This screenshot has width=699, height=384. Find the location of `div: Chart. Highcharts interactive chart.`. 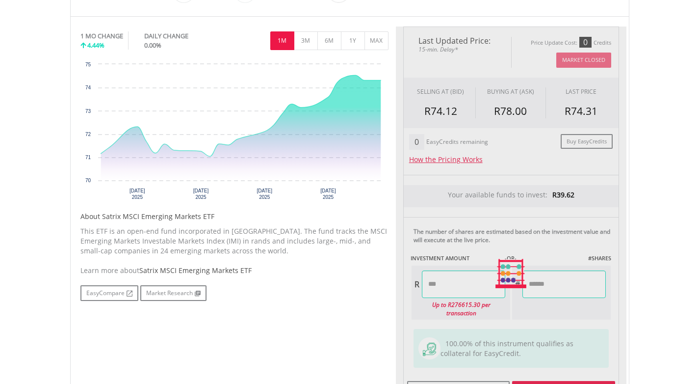

div: Chart. Highcharts interactive chart. is located at coordinates (235, 133).